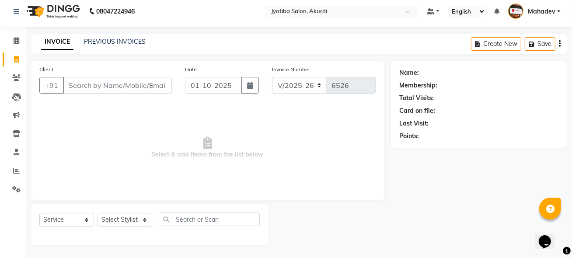 The width and height of the screenshot is (572, 258). I want to click on div: Membership:, so click(419, 85).